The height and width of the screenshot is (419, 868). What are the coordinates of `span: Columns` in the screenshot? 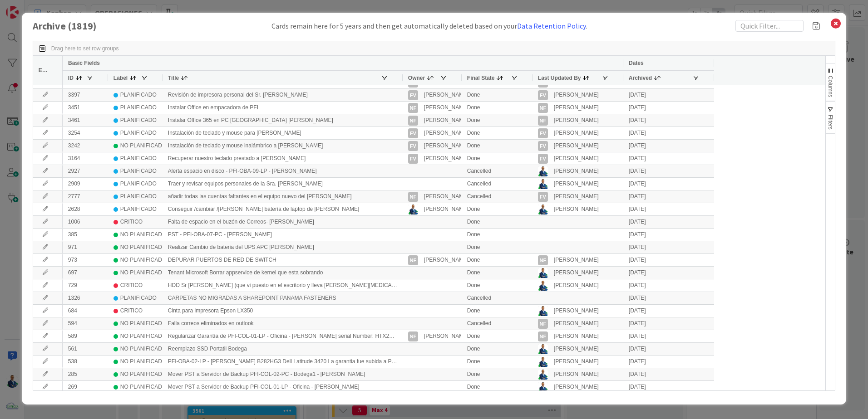 It's located at (830, 86).